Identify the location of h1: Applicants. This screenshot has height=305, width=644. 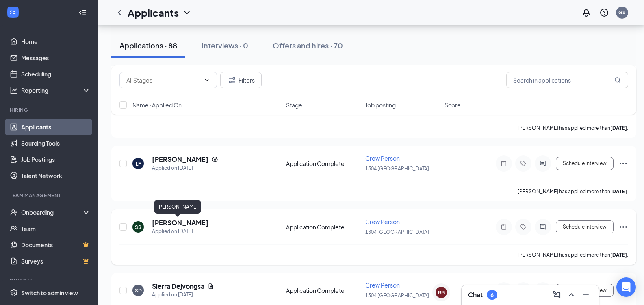
(153, 12).